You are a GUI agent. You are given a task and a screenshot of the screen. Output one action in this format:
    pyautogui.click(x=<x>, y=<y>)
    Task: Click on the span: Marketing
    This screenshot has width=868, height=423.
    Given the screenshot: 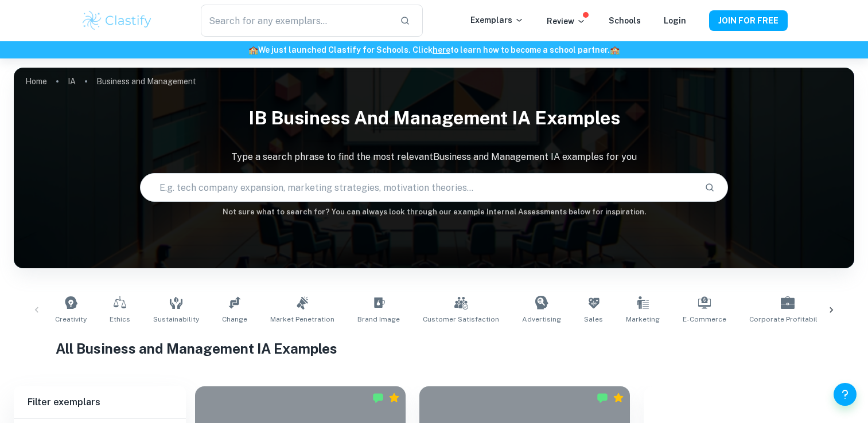 What is the action you would take?
    pyautogui.click(x=643, y=319)
    